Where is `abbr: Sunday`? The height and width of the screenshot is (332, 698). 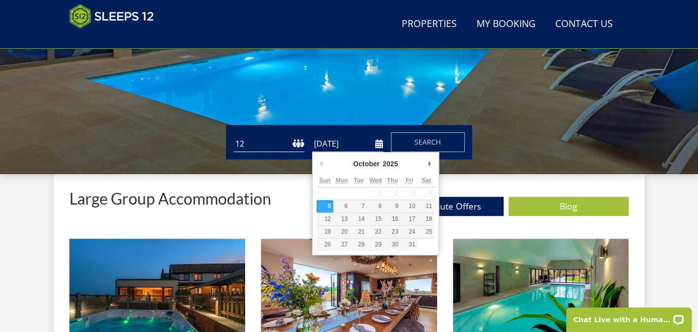 abbr: Sunday is located at coordinates (325, 181).